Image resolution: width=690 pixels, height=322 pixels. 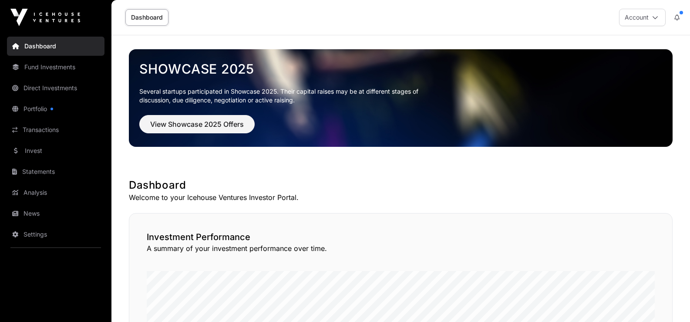 What do you see at coordinates (401, 237) in the screenshot?
I see `h2: Investment Performance` at bounding box center [401, 237].